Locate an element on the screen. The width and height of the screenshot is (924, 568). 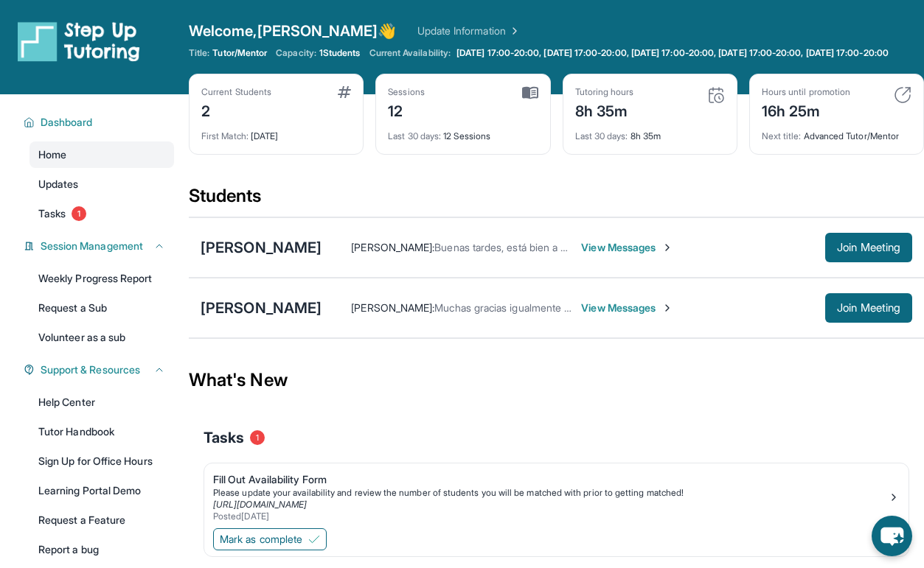
div: 16h 25m is located at coordinates (806, 110).